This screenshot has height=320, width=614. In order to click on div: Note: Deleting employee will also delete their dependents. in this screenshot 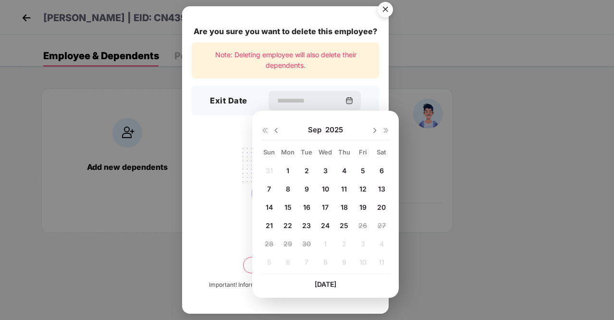, I will do `click(285, 60)`.